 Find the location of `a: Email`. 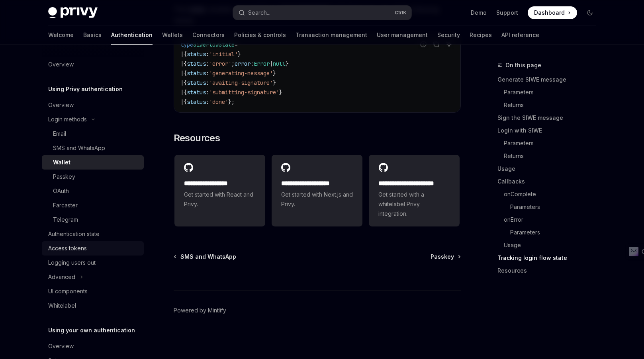

a: Email is located at coordinates (93, 134).